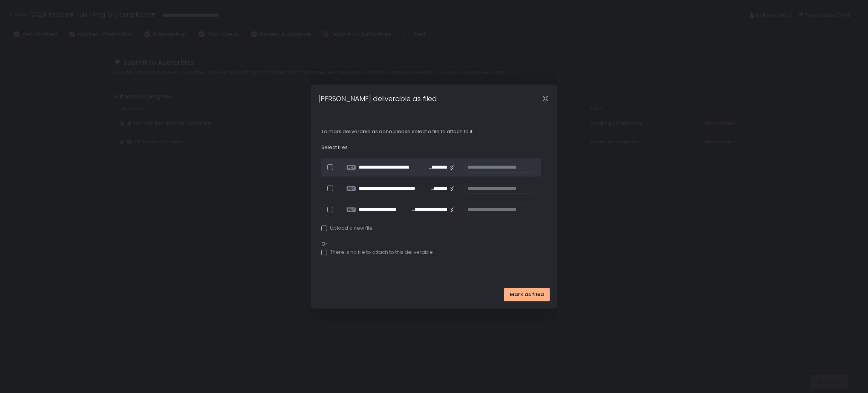  Describe the element at coordinates (526, 295) in the screenshot. I see `span: Mark as filed` at that location.